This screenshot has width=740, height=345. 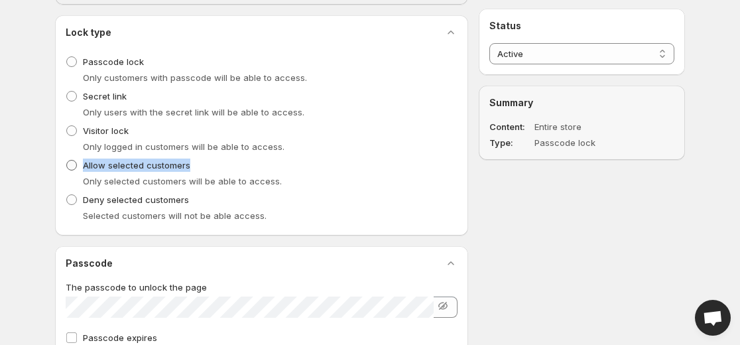 What do you see at coordinates (88, 32) in the screenshot?
I see `h2: Lock type` at bounding box center [88, 32].